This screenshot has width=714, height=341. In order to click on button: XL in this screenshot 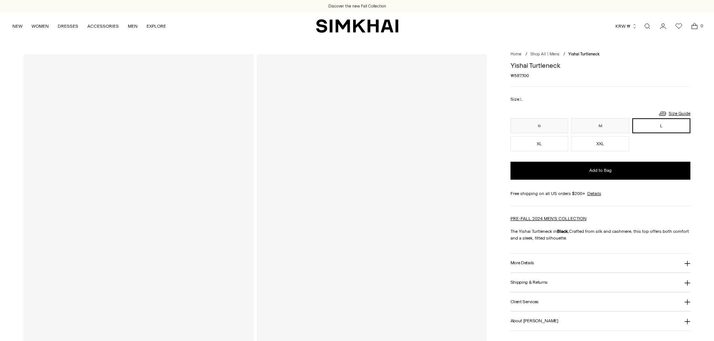, I will do `click(539, 144)`.